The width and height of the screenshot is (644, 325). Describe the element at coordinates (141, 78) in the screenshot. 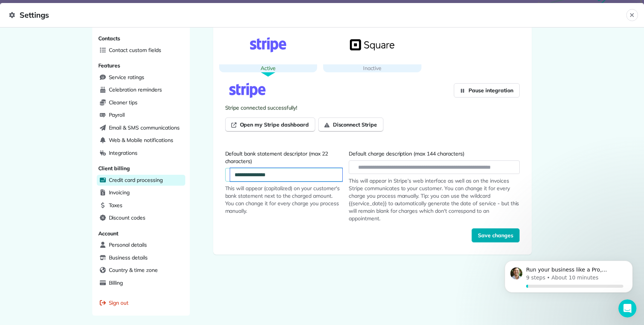

I see `a: Service ratings` at that location.